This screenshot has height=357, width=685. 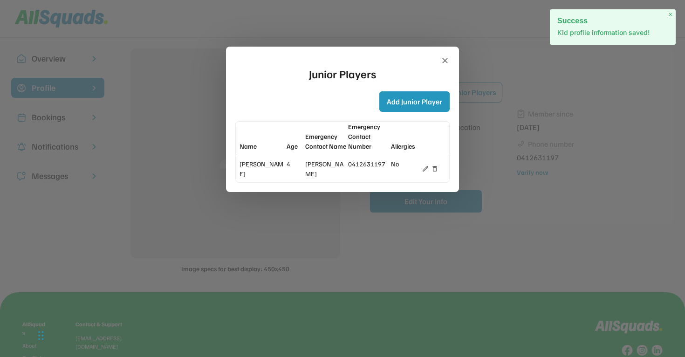 I want to click on div: 0412631197, so click(x=368, y=163).